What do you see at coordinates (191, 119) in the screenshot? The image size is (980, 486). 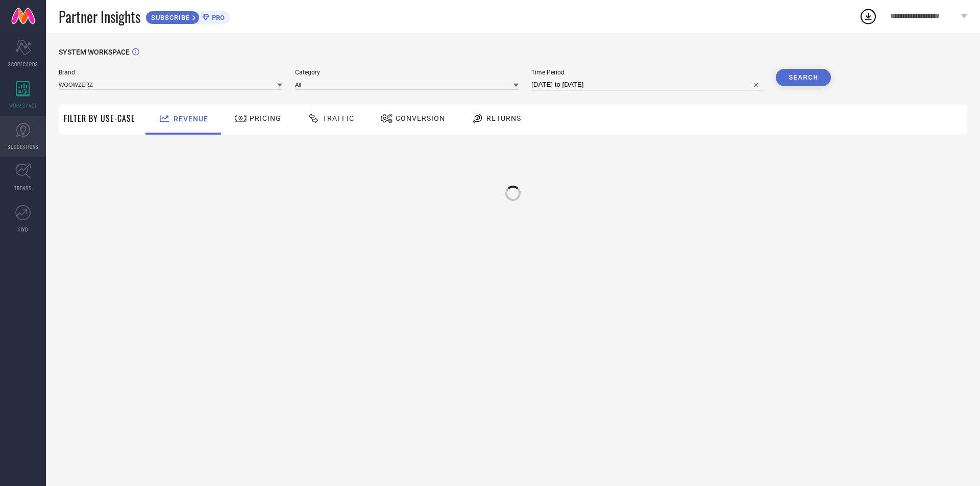 I see `span: Revenue` at bounding box center [191, 119].